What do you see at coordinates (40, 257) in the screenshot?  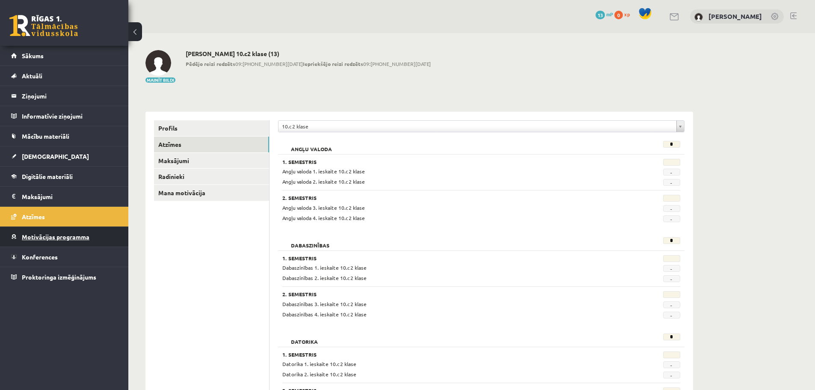 I see `span: Konferences` at bounding box center [40, 257].